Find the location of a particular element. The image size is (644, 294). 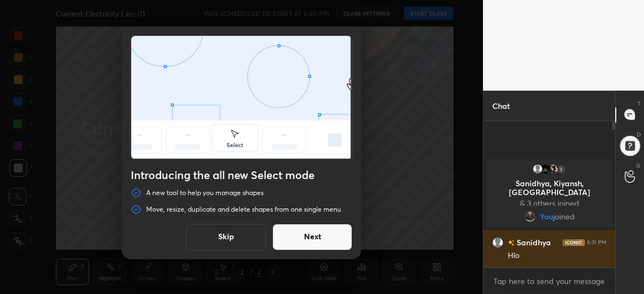

button: Next is located at coordinates (312, 237).